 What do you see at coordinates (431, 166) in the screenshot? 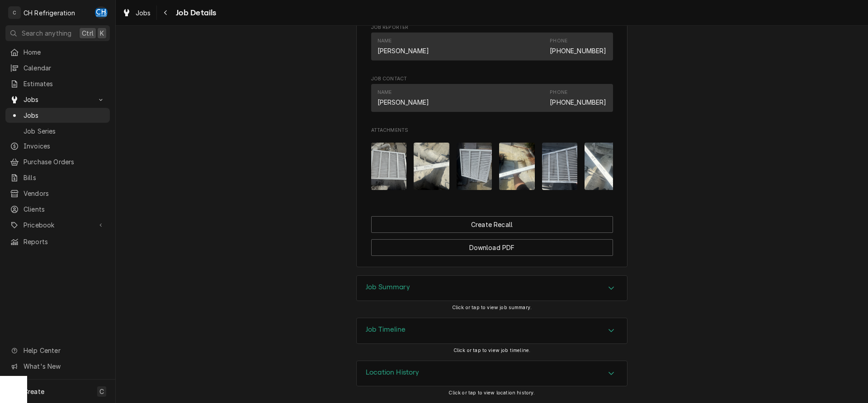
I see `img: TZA6HfbqQ1G4p7zfMH4m` at bounding box center [431, 166].